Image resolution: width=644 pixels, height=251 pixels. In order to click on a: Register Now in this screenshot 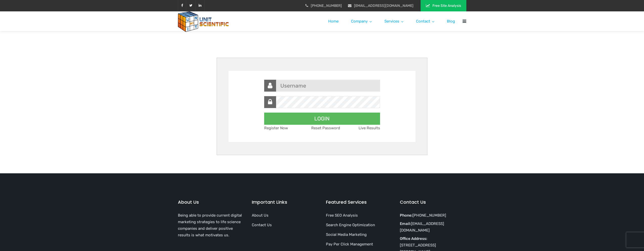, I will do `click(276, 128)`.